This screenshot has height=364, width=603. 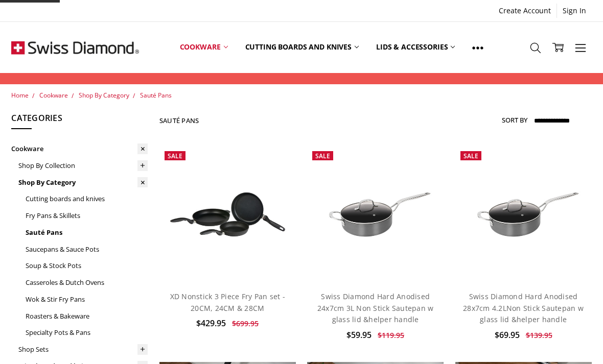 What do you see at coordinates (83, 166) in the screenshot?
I see `a: Shop By Collection` at bounding box center [83, 166].